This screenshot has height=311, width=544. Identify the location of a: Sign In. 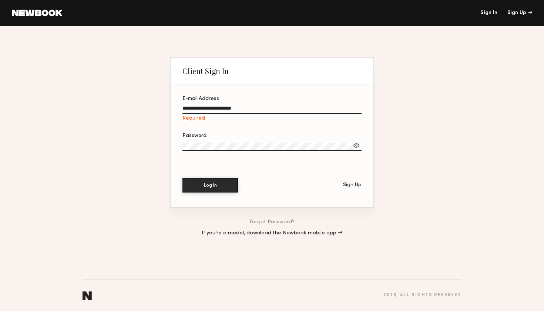
(489, 13).